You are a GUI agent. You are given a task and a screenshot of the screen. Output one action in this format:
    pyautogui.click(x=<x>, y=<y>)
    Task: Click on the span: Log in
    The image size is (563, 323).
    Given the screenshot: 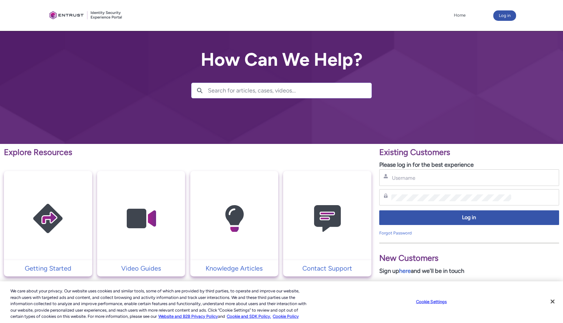 What is the action you would take?
    pyautogui.click(x=469, y=218)
    